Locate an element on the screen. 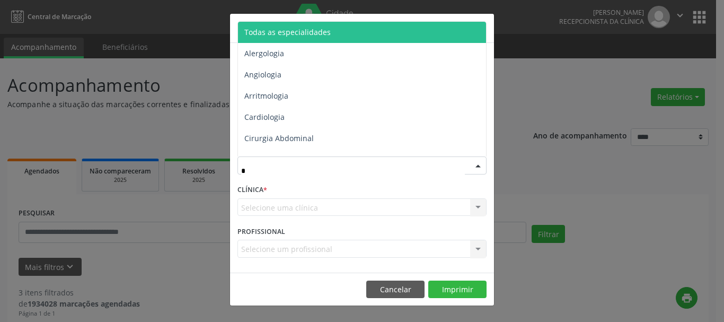 Image resolution: width=724 pixels, height=322 pixels. span: Arritmologia is located at coordinates (266, 95).